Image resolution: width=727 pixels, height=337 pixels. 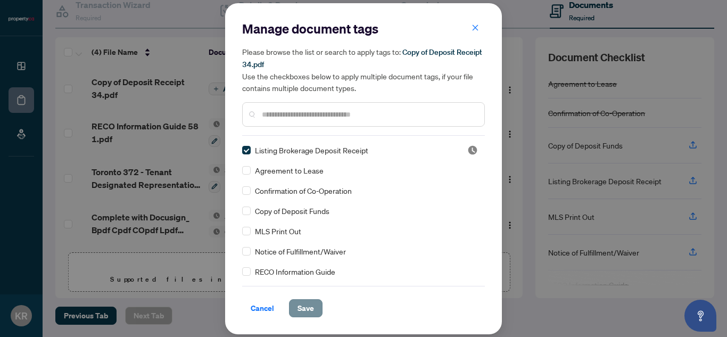 I want to click on span: Pending Review, so click(x=472, y=150).